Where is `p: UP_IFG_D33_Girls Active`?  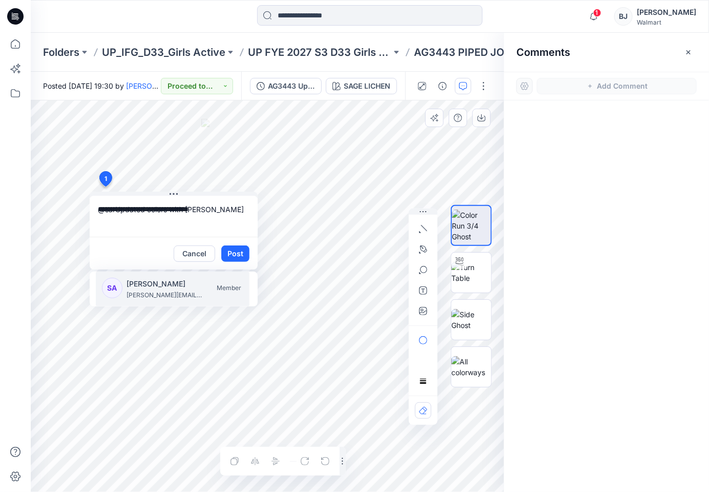 p: UP_IFG_D33_Girls Active is located at coordinates (163, 52).